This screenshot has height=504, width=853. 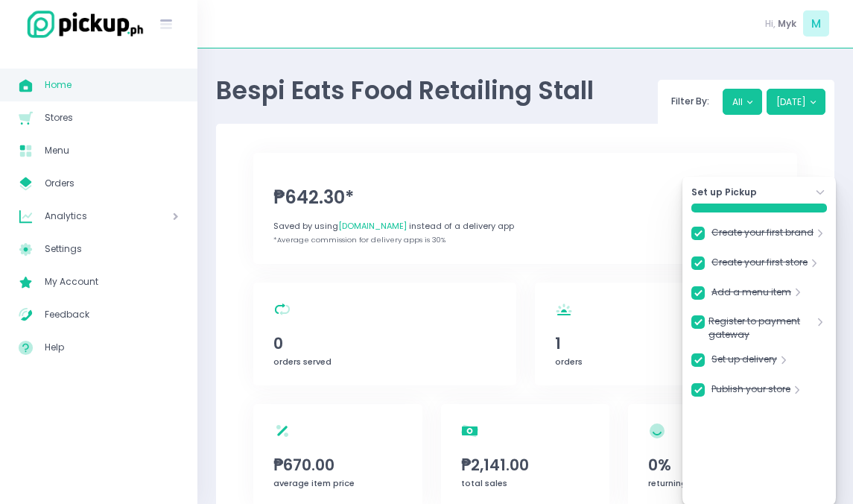 What do you see at coordinates (569, 362) in the screenshot?
I see `span: orders` at bounding box center [569, 362].